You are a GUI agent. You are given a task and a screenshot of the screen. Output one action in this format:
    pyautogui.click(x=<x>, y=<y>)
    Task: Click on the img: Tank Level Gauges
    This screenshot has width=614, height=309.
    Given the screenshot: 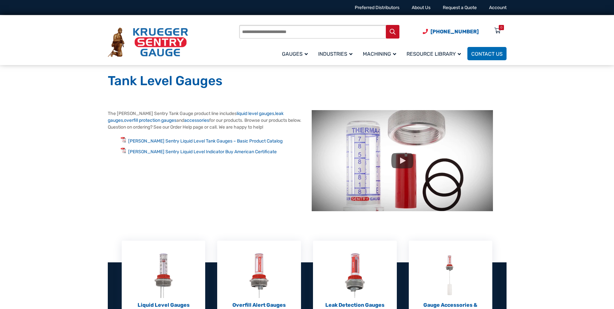 What is the action you would take?
    pyautogui.click(x=402, y=161)
    